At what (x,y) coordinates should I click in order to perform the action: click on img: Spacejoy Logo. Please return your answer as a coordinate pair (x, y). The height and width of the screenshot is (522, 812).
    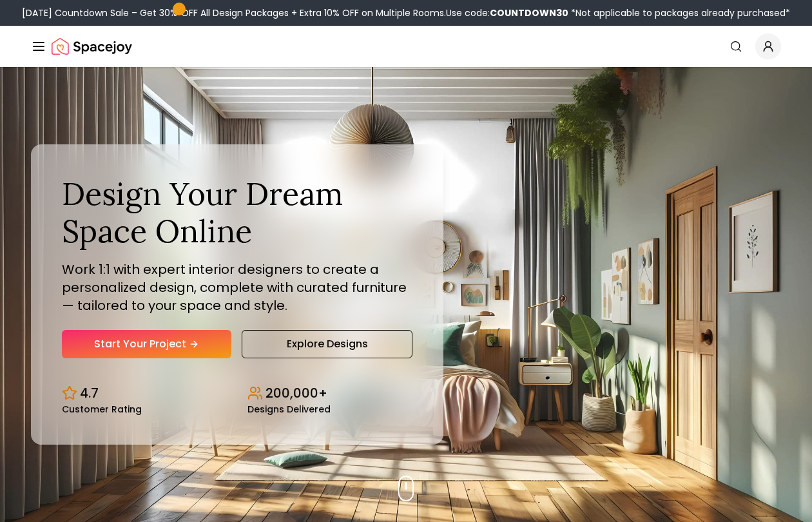
    Looking at the image, I should click on (92, 47).